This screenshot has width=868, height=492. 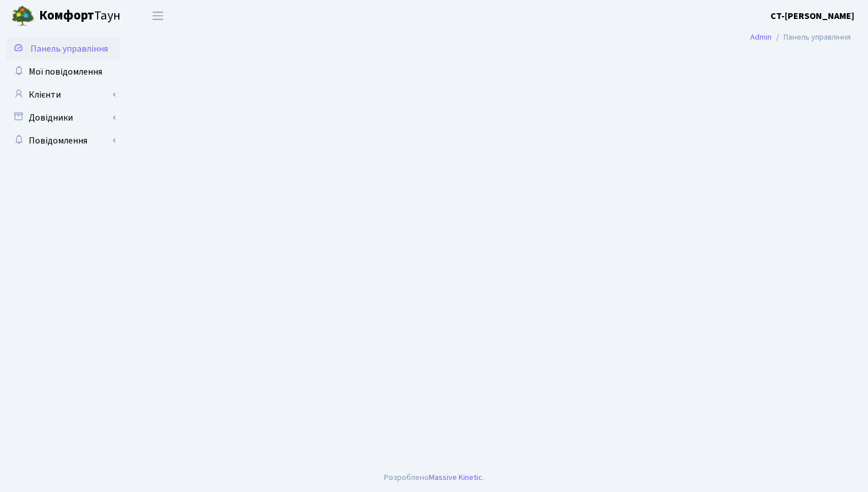 I want to click on nav: breadcrumb, so click(x=801, y=37).